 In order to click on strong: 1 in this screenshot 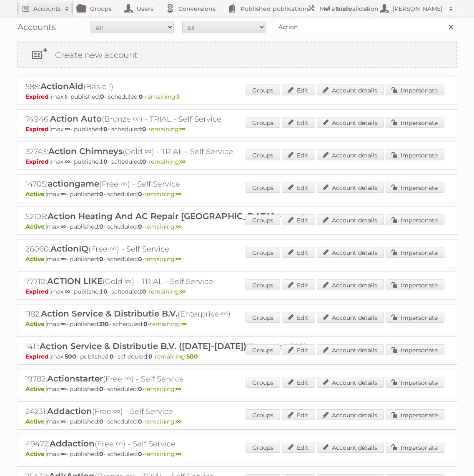, I will do `click(178, 96)`.